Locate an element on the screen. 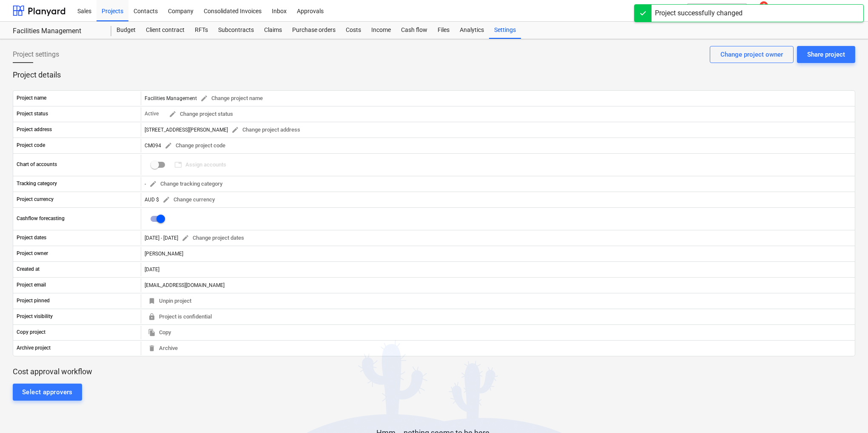 The image size is (868, 433). span: Change project name is located at coordinates (231, 98).